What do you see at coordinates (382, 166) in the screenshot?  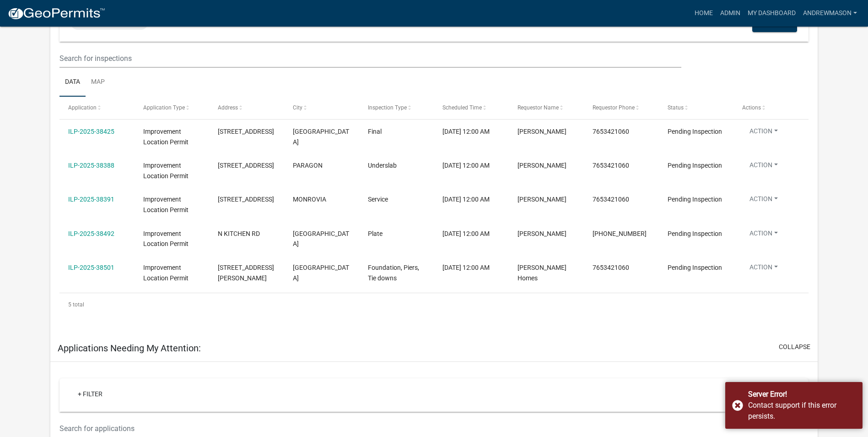 I see `span: Underslab` at bounding box center [382, 166].